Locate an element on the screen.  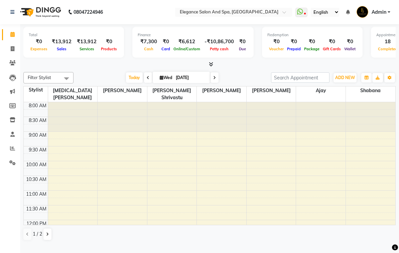
div: ₹6,612 is located at coordinates (187, 41).